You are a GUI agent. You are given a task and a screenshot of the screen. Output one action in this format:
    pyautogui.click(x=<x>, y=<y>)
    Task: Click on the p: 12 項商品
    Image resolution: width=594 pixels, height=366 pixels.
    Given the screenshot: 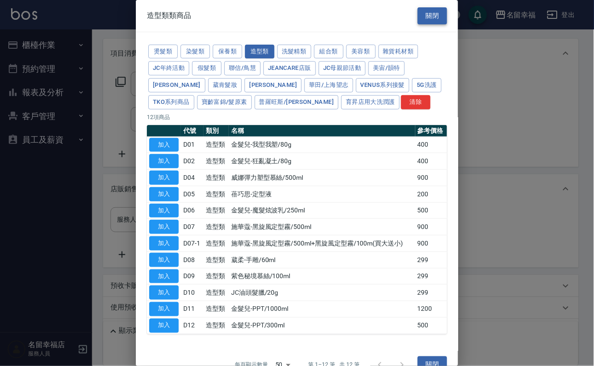 What is the action you would take?
    pyautogui.click(x=297, y=117)
    